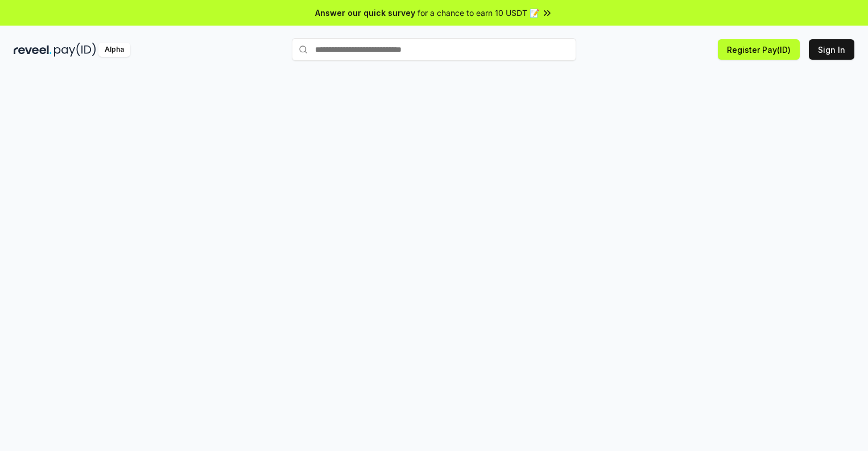  Describe the element at coordinates (75, 49) in the screenshot. I see `img: pay_id` at that location.